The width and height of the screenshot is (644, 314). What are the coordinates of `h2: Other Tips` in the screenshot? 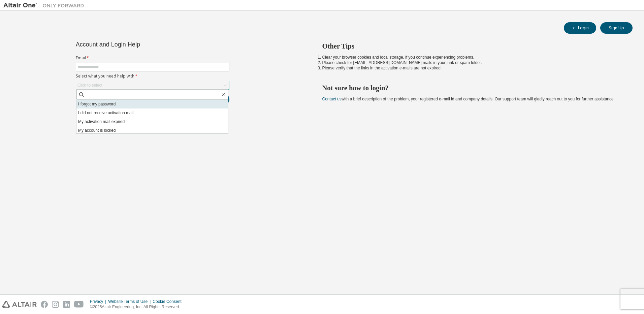 It's located at (472, 46).